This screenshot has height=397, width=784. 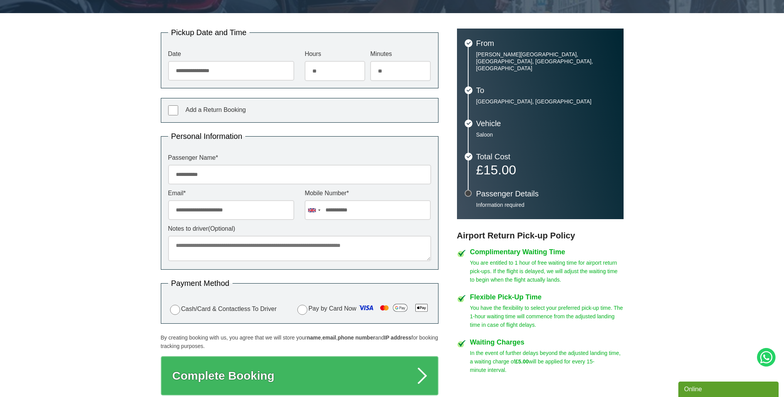 I want to click on strong: email, so click(x=330, y=338).